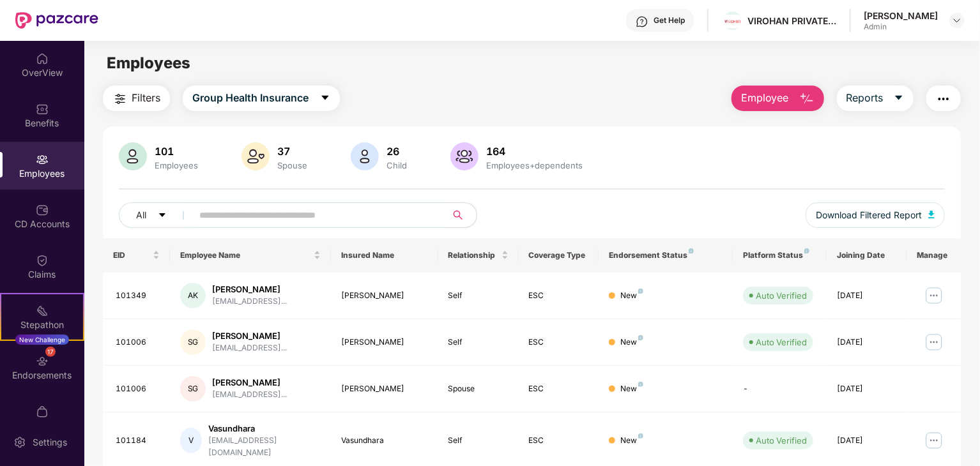  What do you see at coordinates (559, 255) in the screenshot?
I see `th: Coverage Type` at bounding box center [559, 255].